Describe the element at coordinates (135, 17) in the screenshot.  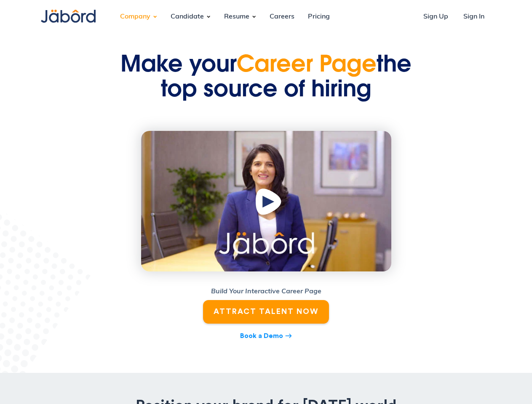
I see `div: Company` at that location.